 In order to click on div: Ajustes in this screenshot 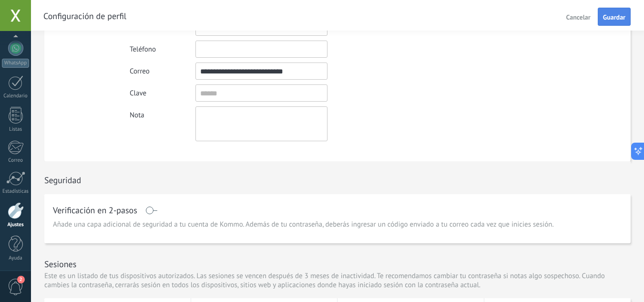, I will do `click(15, 224)`.